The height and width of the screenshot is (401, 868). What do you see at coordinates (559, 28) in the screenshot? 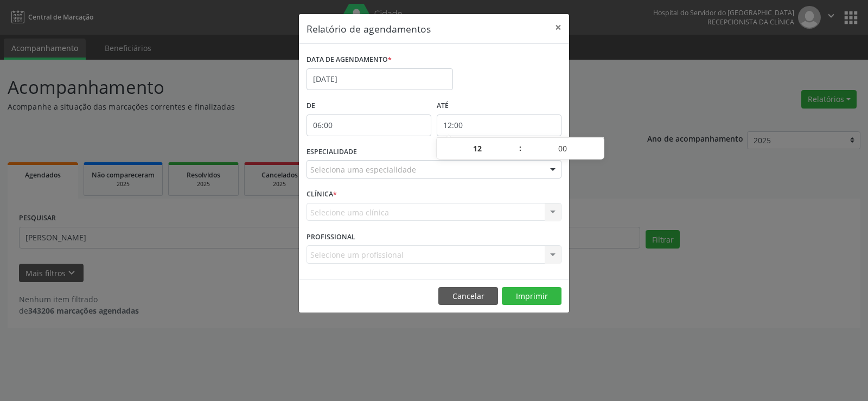
I see `button: Close` at bounding box center [559, 28].